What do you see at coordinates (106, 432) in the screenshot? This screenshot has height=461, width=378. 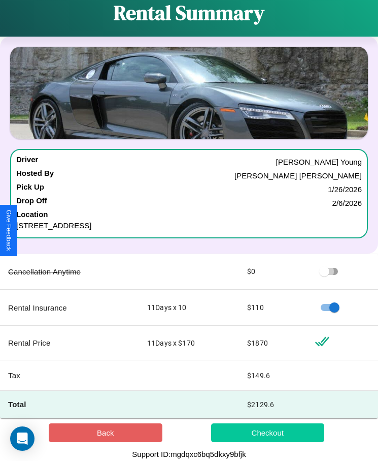 I see `button: Back` at bounding box center [106, 432].